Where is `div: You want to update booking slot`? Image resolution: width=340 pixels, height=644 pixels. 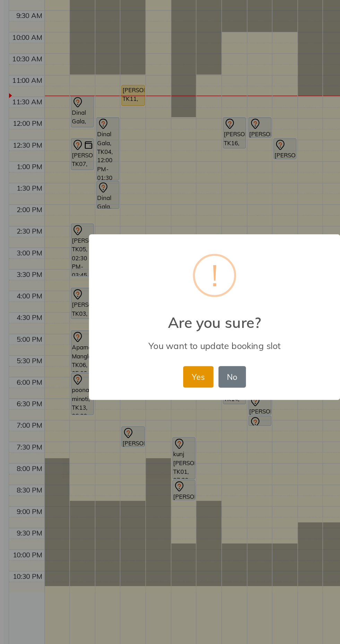
div: You want to update booking slot is located at coordinates (170, 342).